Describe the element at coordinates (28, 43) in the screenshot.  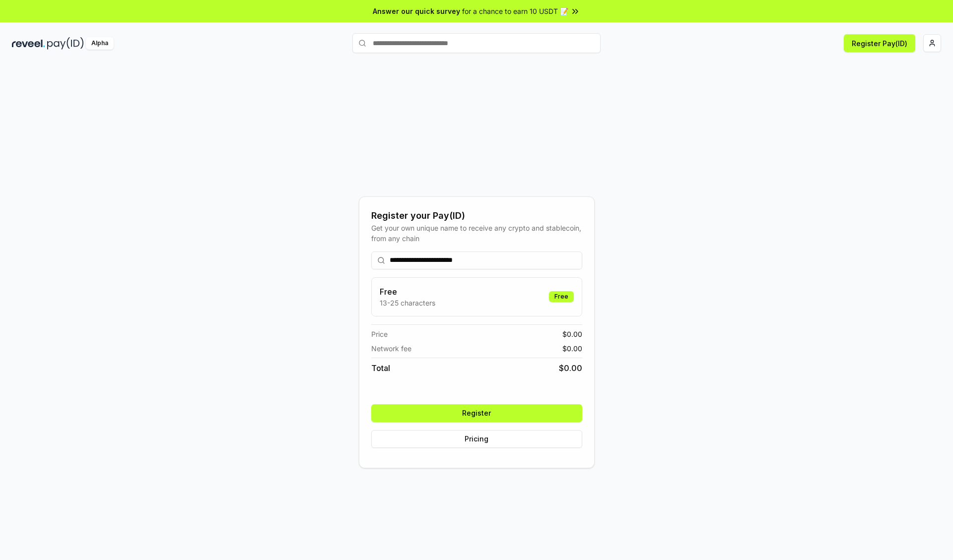
I see `img: reveel_dark` at that location.